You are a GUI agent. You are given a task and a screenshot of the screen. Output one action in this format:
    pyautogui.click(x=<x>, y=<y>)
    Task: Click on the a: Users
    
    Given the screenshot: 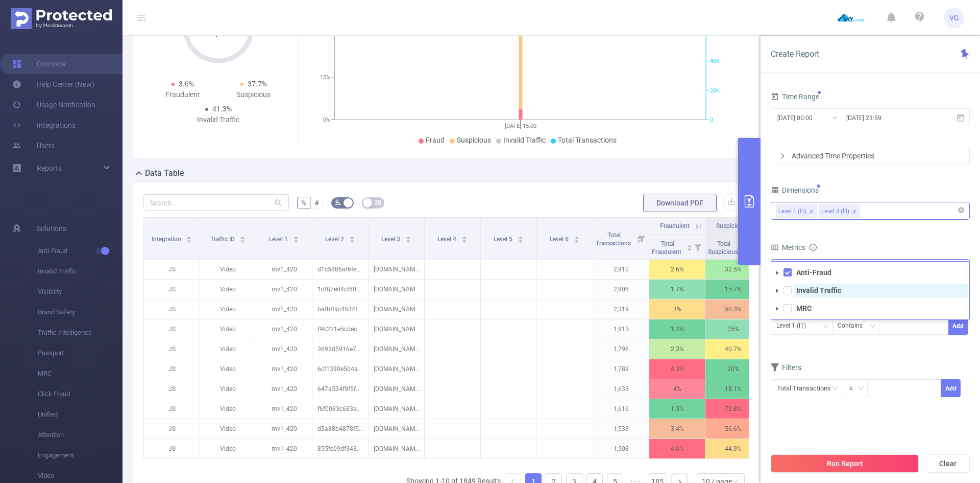 What is the action you would take?
    pyautogui.click(x=33, y=146)
    